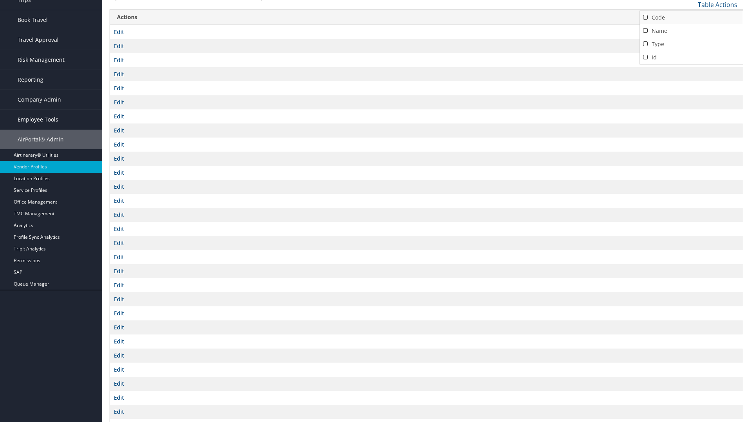 Image resolution: width=751 pixels, height=422 pixels. What do you see at coordinates (38, 120) in the screenshot?
I see `span: Employee Tools` at bounding box center [38, 120].